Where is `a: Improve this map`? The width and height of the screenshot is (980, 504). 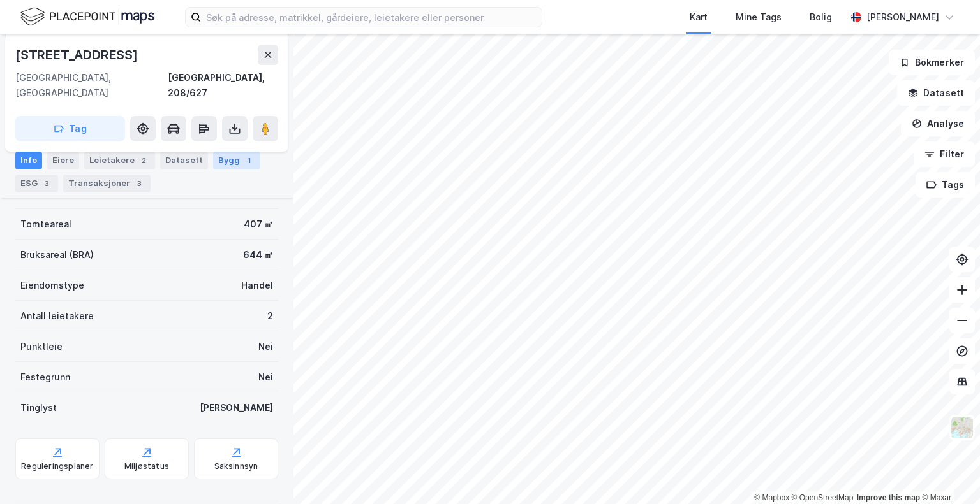
a: Improve this map is located at coordinates (888, 498).